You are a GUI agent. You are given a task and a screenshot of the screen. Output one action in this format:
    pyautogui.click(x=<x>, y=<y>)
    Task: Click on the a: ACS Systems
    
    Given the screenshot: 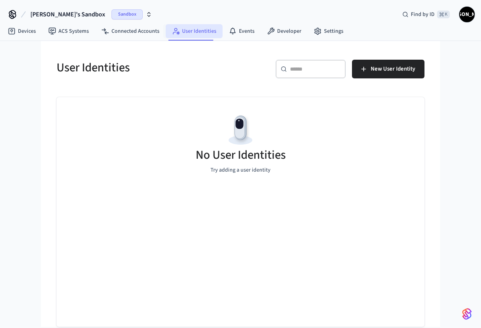 What is the action you would take?
    pyautogui.click(x=69, y=31)
    